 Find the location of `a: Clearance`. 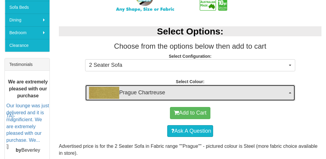

a: Clearance is located at coordinates (27, 45).